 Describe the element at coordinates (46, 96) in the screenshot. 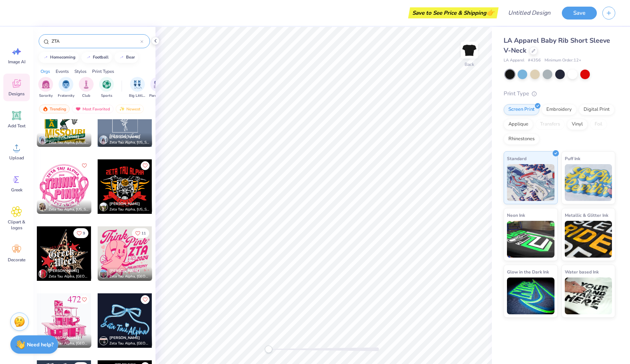

I see `span: Sorority` at that location.